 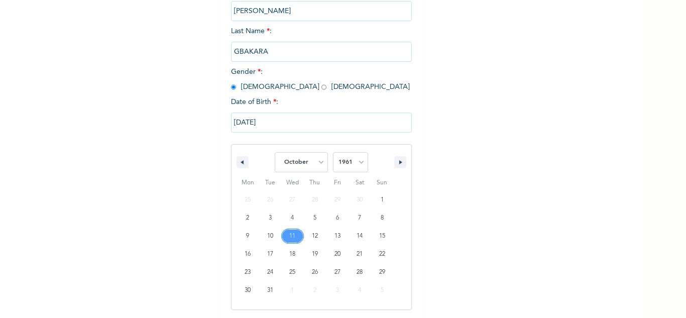 What do you see at coordinates (248, 272) in the screenshot?
I see `span: 23` at bounding box center [248, 272].